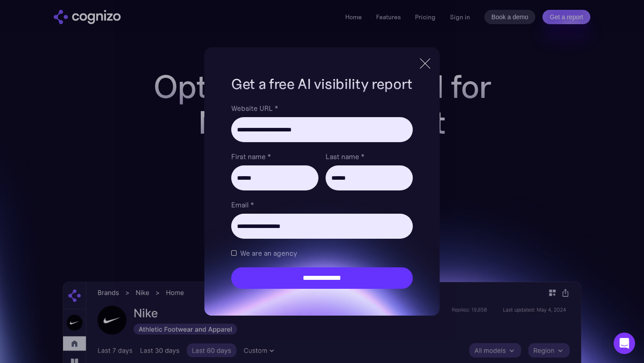 The image size is (644, 363). What do you see at coordinates (369, 156) in the screenshot?
I see `label: Last name *` at bounding box center [369, 156].